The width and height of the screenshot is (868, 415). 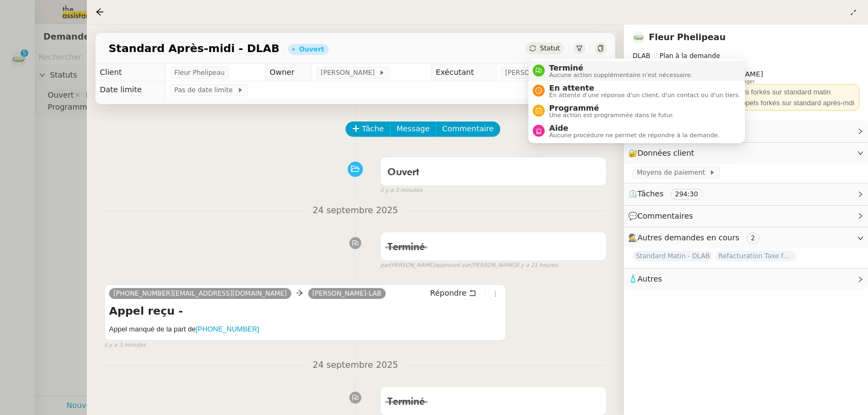 I want to click on span: Fleur Phelipeau, so click(x=199, y=72).